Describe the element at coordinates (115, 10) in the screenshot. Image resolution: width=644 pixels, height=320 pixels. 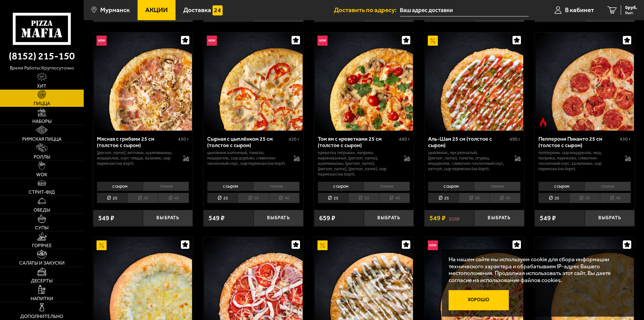
I see `span: Мурманск` at that location.